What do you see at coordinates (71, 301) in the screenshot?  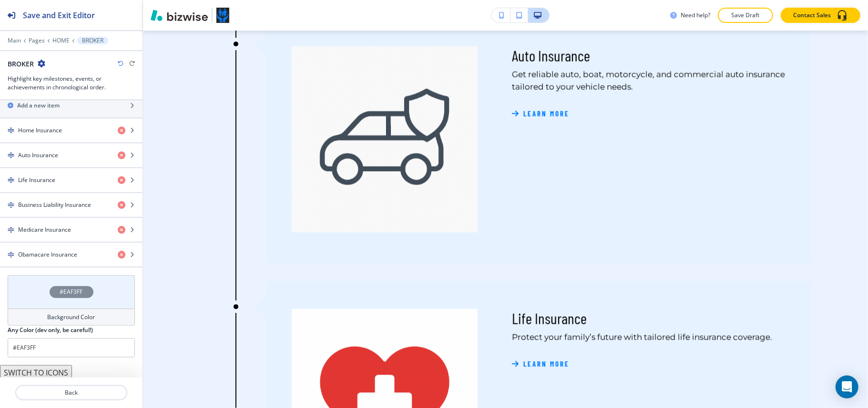 I see `button: #EAF3FFBackground Color` at bounding box center [71, 301].